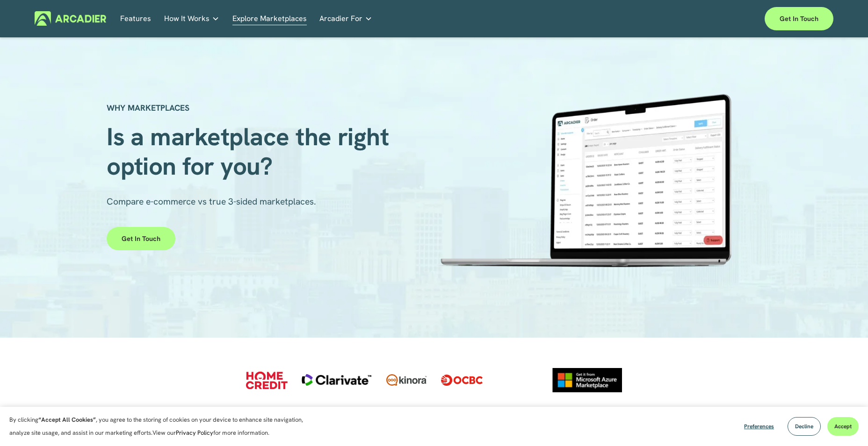 This screenshot has height=446, width=868. What do you see at coordinates (186, 18) in the screenshot?
I see `span: How It Works` at bounding box center [186, 18].